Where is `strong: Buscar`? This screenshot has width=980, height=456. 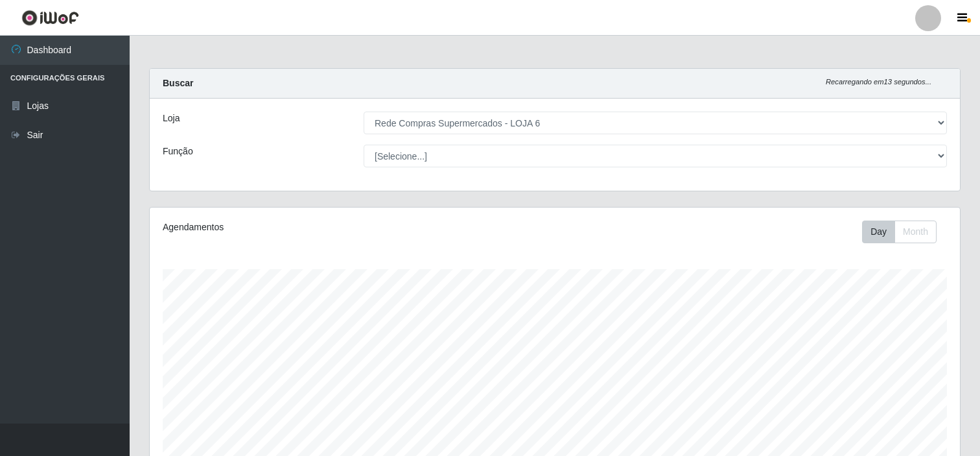 strong: Buscar is located at coordinates (178, 83).